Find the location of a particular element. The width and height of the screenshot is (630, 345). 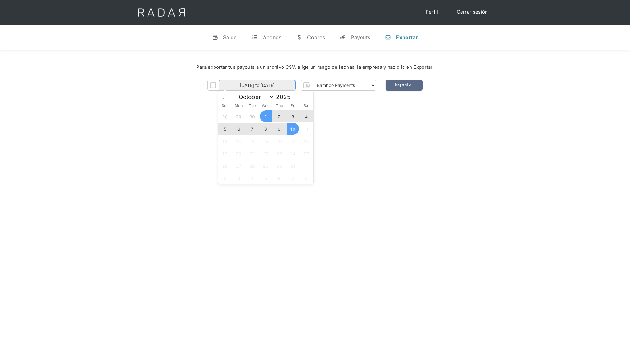

span: October 9, 2025 is located at coordinates (279, 129).